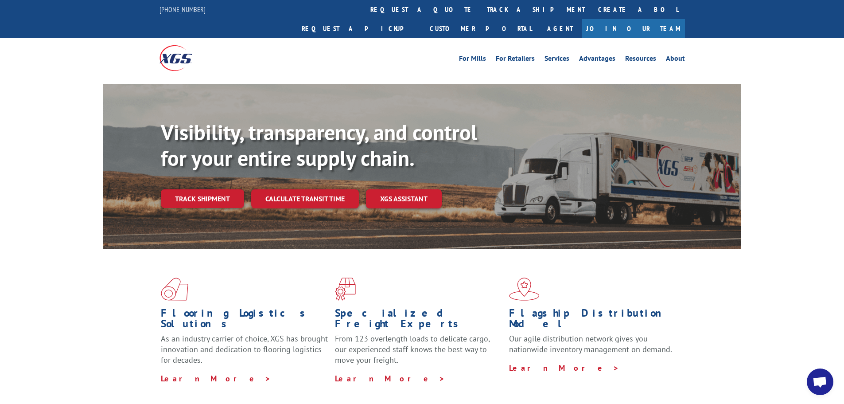 The image size is (844, 404). I want to click on b: Visibility, transparency, and control for your entire supply chain., so click(319, 145).